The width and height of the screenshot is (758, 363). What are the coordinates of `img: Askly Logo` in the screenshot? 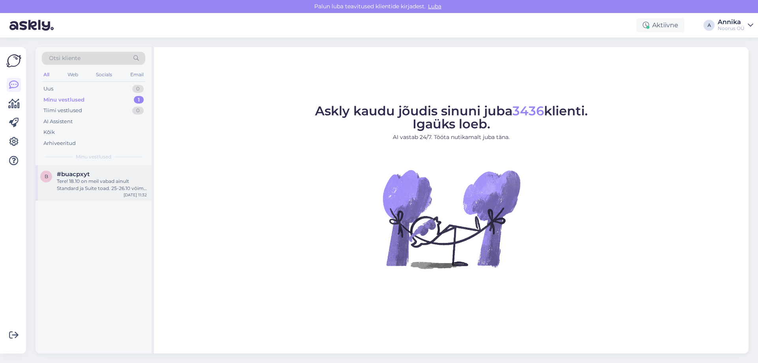 It's located at (14, 61).